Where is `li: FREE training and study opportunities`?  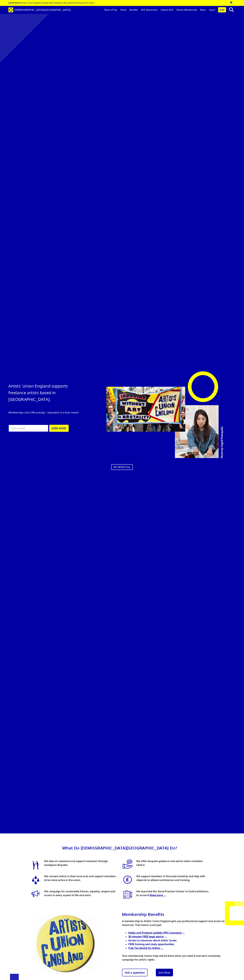 li: FREE training and study opportunities is located at coordinates (177, 944).